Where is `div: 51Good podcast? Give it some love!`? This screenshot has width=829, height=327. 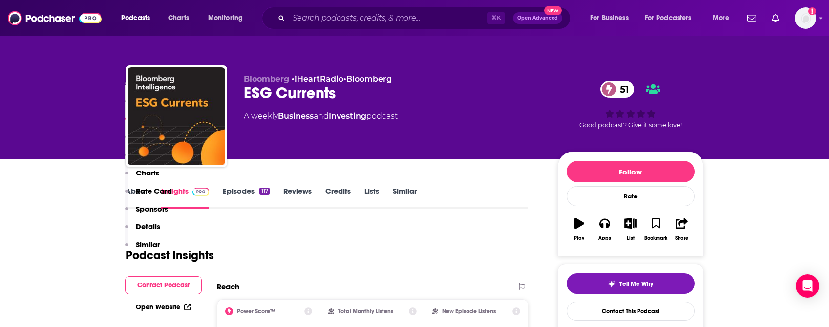
div: 51Good podcast? Give it some love! is located at coordinates (630, 104).